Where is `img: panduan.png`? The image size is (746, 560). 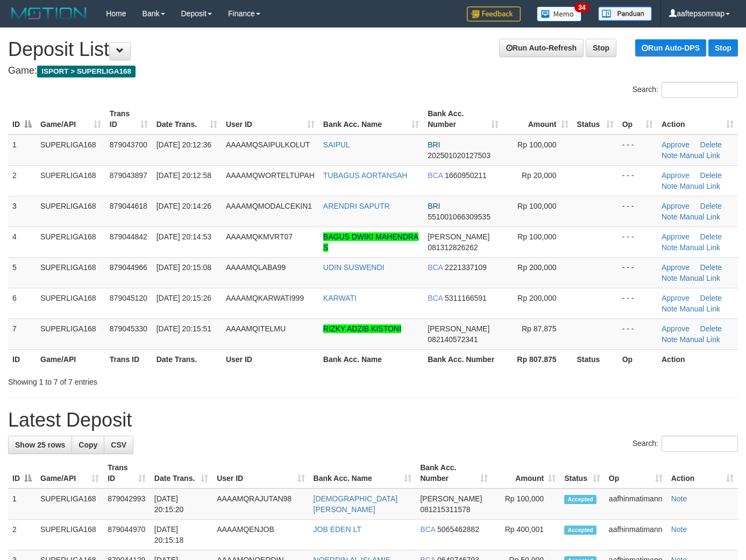
img: panduan.png is located at coordinates (625, 13).